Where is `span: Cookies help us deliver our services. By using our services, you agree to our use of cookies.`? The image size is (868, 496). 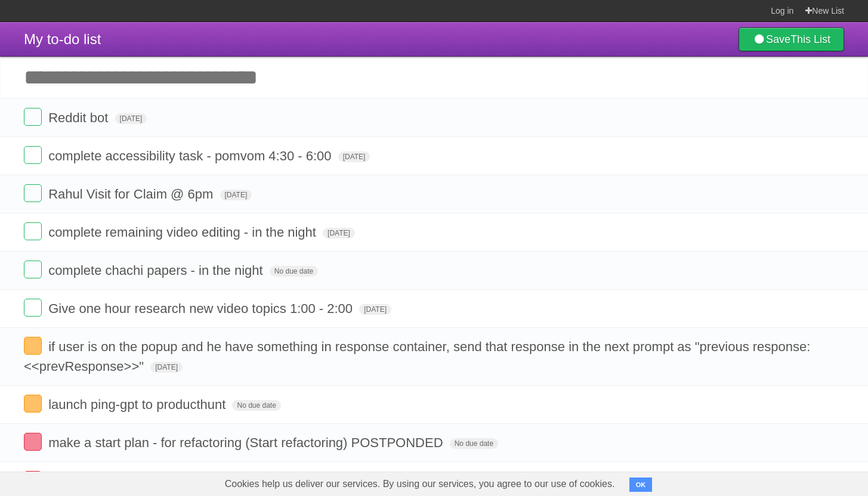 span: Cookies help us deliver our services. By using our services, you agree to our use of cookies. is located at coordinates (420, 484).